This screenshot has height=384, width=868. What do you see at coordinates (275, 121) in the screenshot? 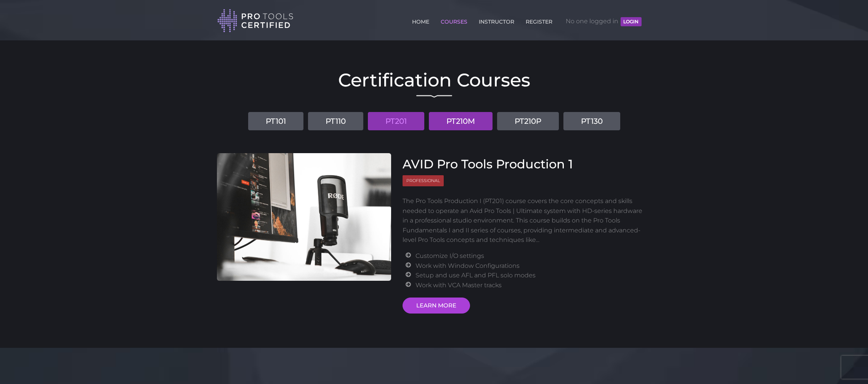
I see `a: PT101` at bounding box center [275, 121].